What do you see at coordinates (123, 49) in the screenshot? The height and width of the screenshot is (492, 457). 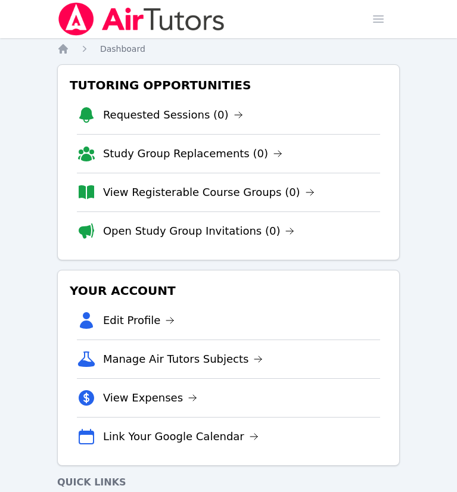 I see `span: Dashboard` at bounding box center [123, 49].